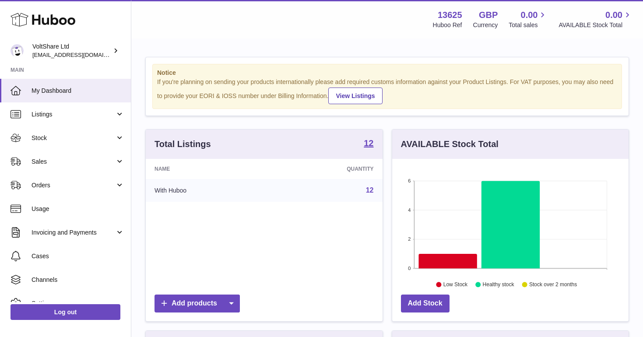 The height and width of the screenshot is (337, 643). What do you see at coordinates (17, 51) in the screenshot?
I see `img: info@voltshare.co.uk` at bounding box center [17, 51].